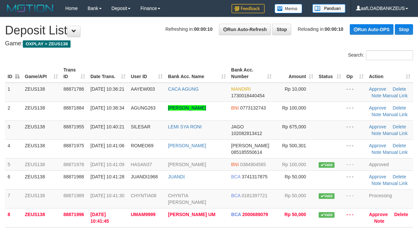  Describe the element at coordinates (294, 146) in the screenshot. I see `span: Rp 500,301` at that location.